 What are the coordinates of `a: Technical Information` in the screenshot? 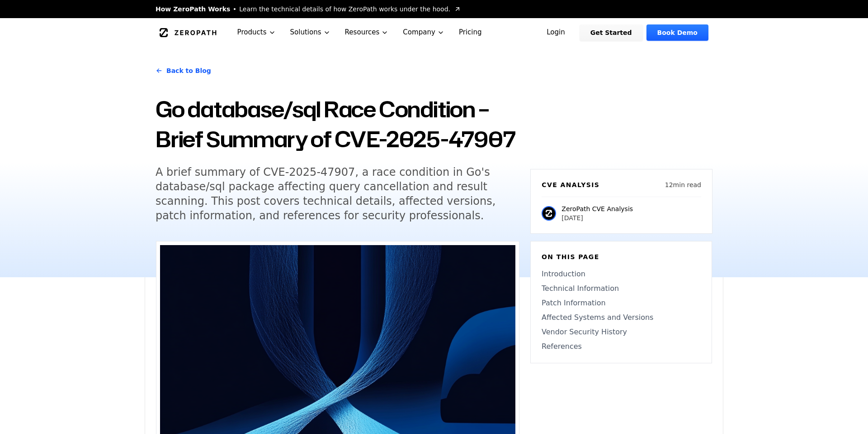 It's located at (622, 289).